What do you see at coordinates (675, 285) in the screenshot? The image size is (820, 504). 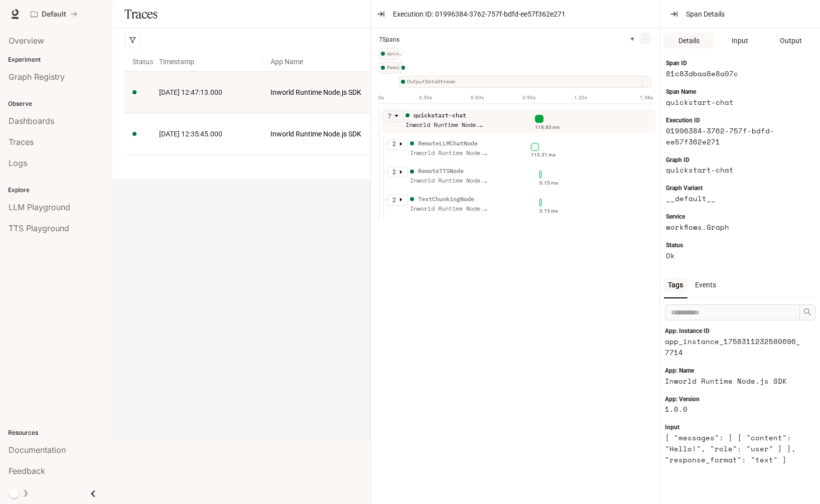 I see `div: Tags` at bounding box center [675, 285].